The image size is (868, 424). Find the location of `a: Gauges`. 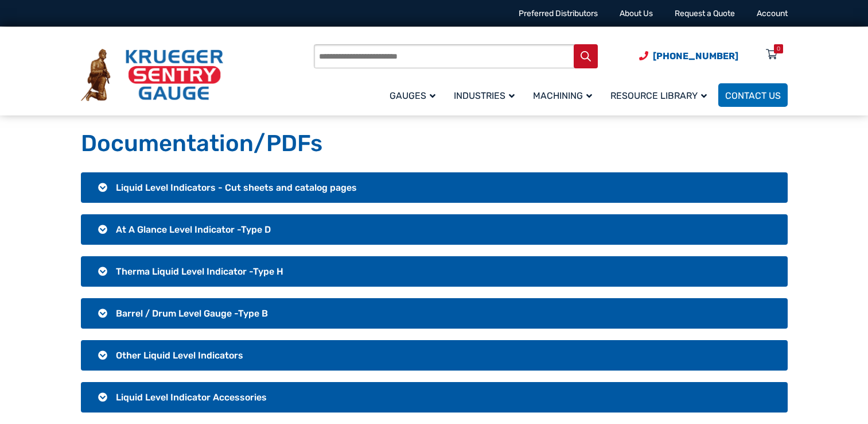

a: Gauges is located at coordinates (415, 95).